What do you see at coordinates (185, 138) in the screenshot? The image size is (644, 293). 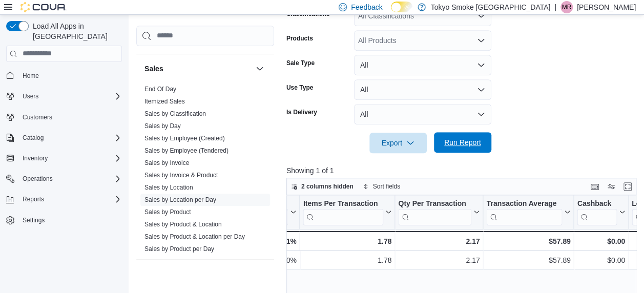 I see `span: Sales by Employee (Created)` at bounding box center [185, 138].